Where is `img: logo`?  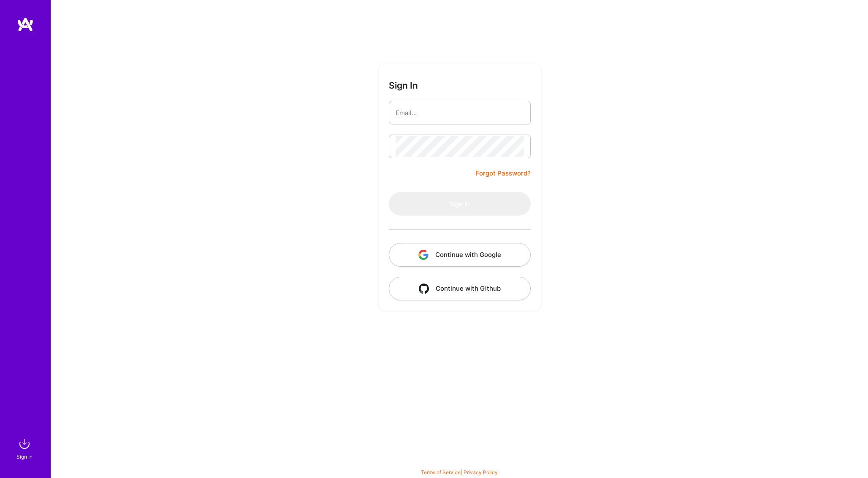
img: logo is located at coordinates (25, 25).